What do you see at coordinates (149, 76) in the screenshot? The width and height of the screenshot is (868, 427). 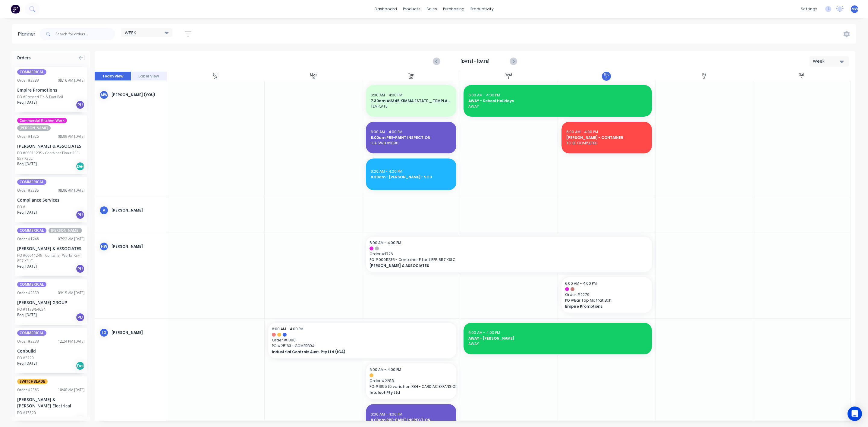 I see `button: Label View` at bounding box center [149, 76].